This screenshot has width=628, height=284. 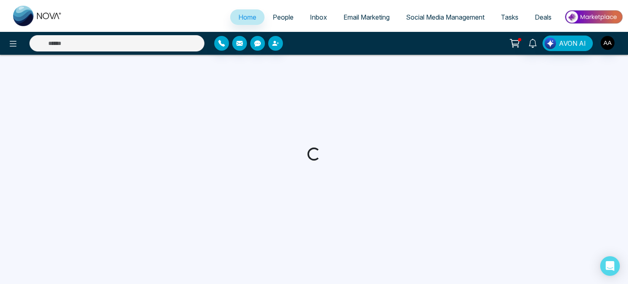 What do you see at coordinates (366, 17) in the screenshot?
I see `a: Email Marketing` at bounding box center [366, 17].